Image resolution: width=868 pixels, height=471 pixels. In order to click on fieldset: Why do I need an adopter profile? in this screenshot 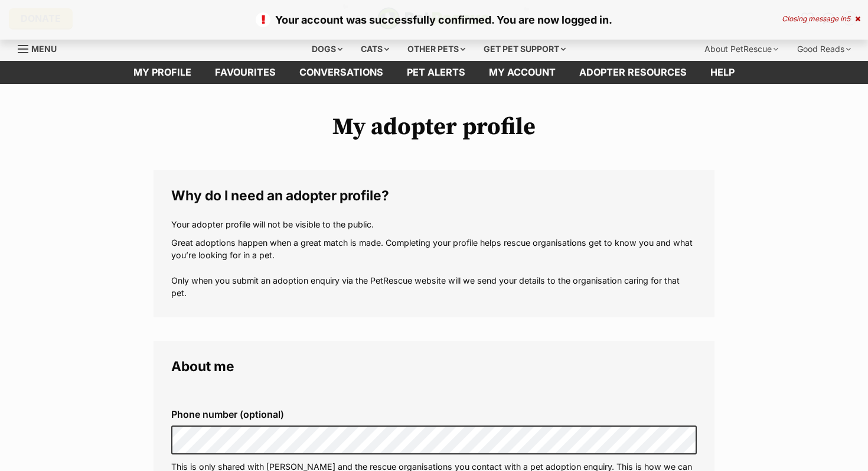, I will do `click(434, 243)`.